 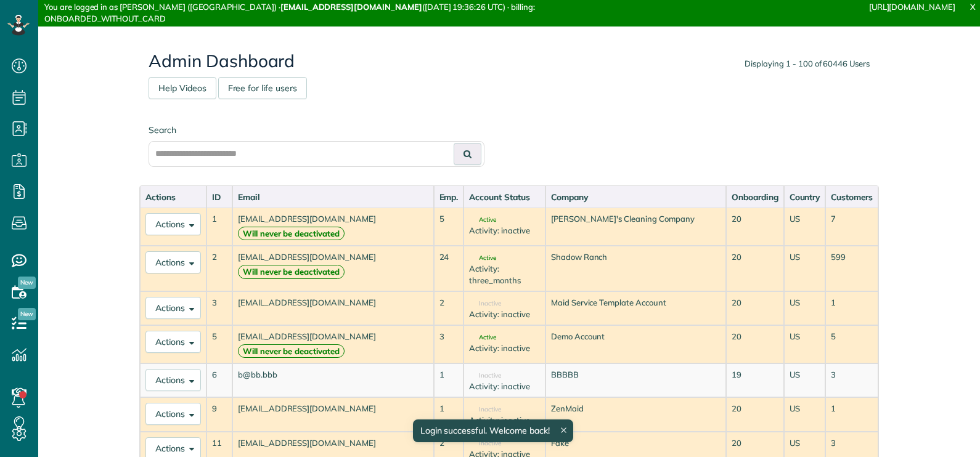 I want to click on div: Country, so click(x=805, y=197).